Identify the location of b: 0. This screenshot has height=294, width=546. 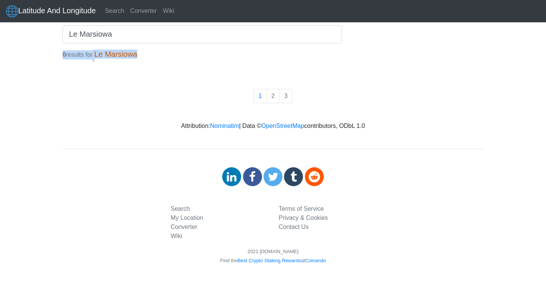
(64, 55).